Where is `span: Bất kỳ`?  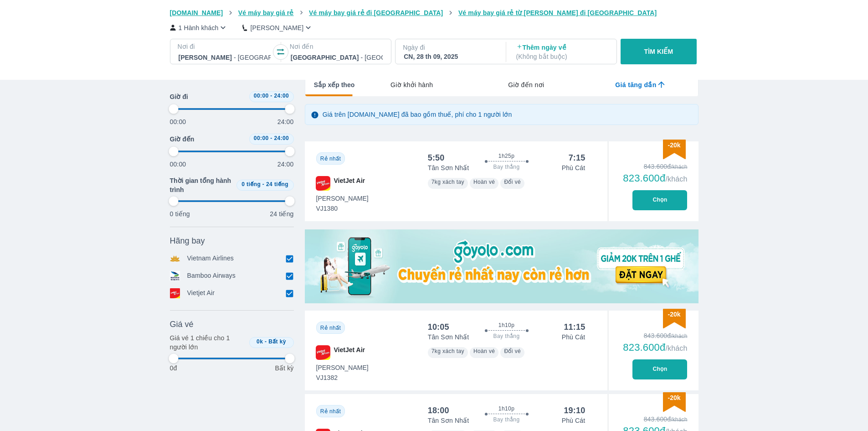 span: Bất kỳ is located at coordinates (277, 341).